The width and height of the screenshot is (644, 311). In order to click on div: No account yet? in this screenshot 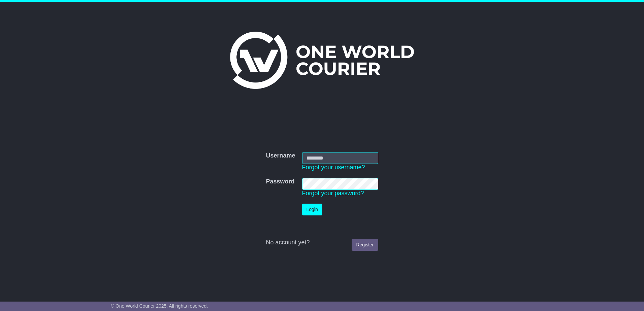, I will do `click(322, 243)`.